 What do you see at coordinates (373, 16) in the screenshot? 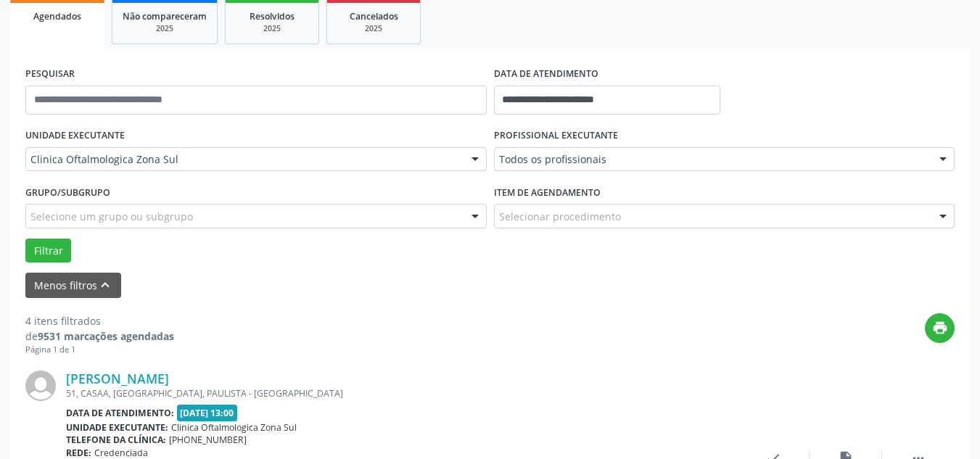
I see `span: Cancelados` at bounding box center [373, 16].